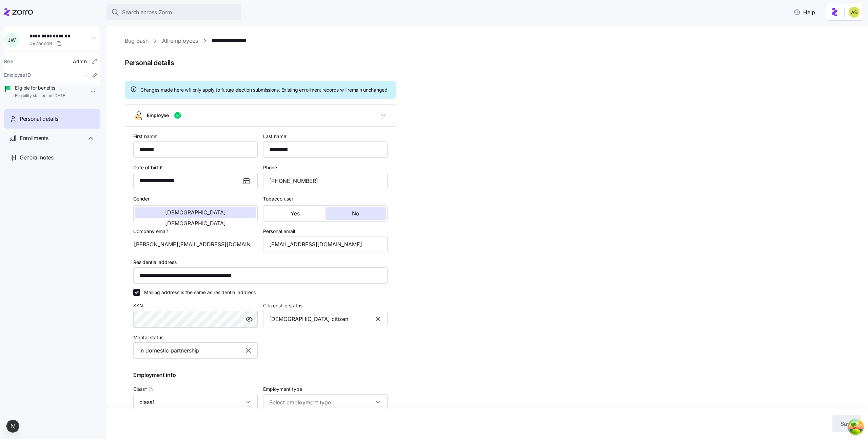 The width and height of the screenshot is (868, 439). I want to click on input: Class, so click(195, 402).